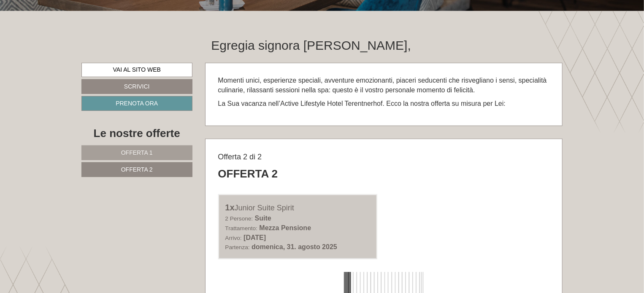 The width and height of the screenshot is (644, 293). Describe the element at coordinates (298, 208) in the screenshot. I see `div: Junior Suite Spirit` at that location.